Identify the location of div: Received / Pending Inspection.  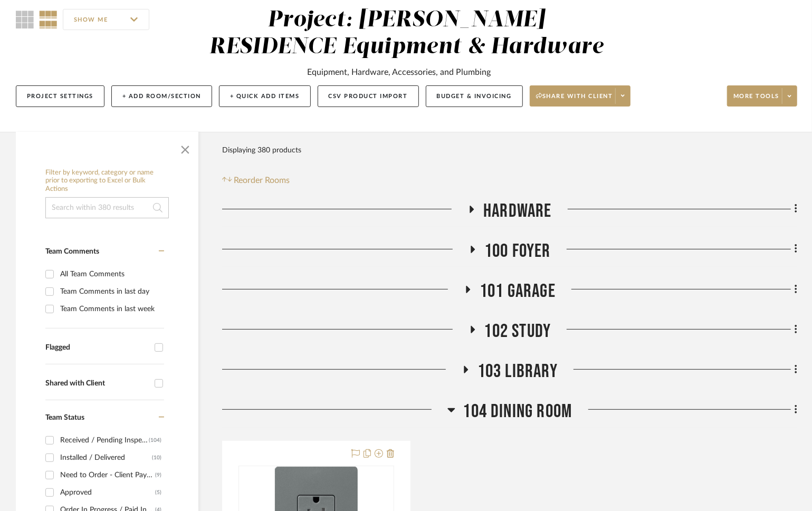
(104, 440).